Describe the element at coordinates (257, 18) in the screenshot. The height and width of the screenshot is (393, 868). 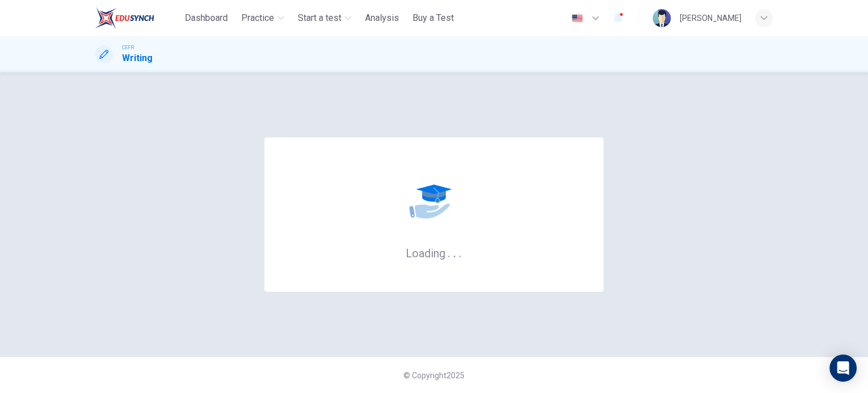
I see `span: Practice` at that location.